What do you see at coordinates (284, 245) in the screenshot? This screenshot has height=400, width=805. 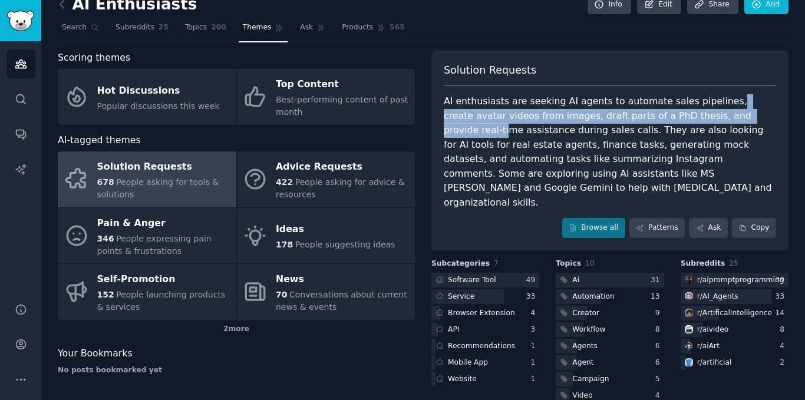 I see `span: 178` at bounding box center [284, 245].